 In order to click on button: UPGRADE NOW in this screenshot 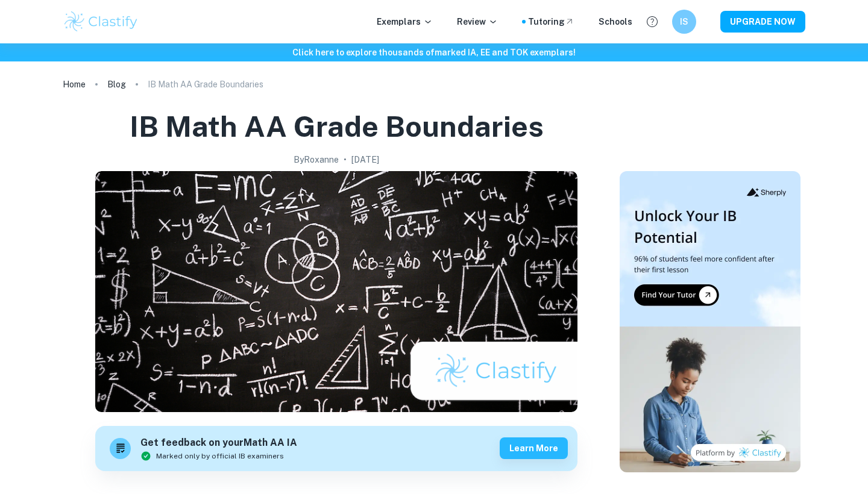, I will do `click(763, 22)`.